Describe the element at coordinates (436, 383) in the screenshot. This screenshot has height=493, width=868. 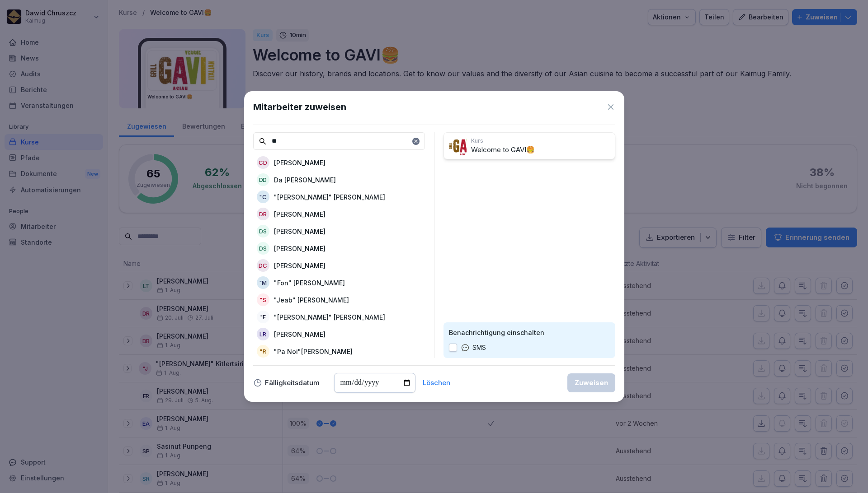
I see `button: Löschen` at that location.